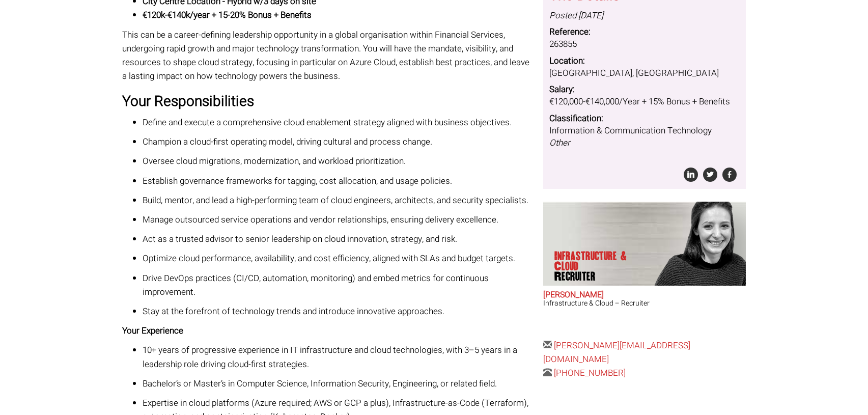  I want to click on p: Oversee cloud migrations, modernization, and workload prioritization., so click(339, 161).